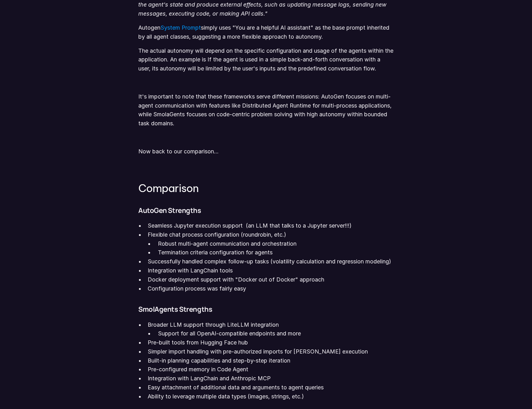  What do you see at coordinates (271, 396) in the screenshot?
I see `p: Ability to leverage multiple data types (images, strings, etc.)` at bounding box center [271, 396].